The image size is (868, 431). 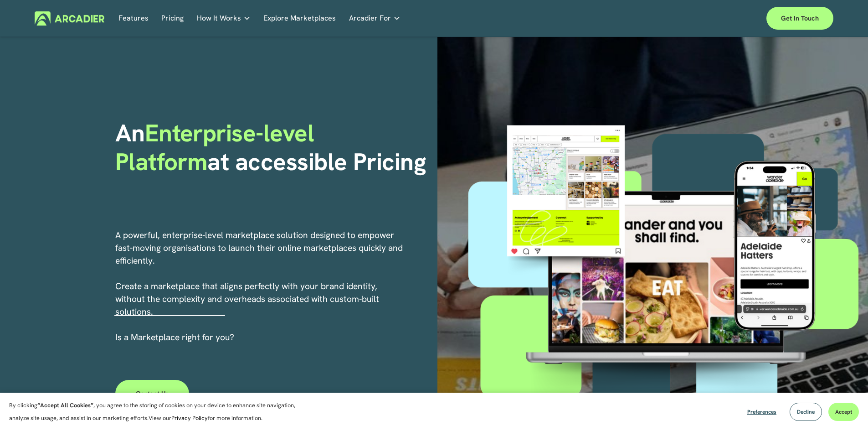 I want to click on button: Decline, so click(x=806, y=412).